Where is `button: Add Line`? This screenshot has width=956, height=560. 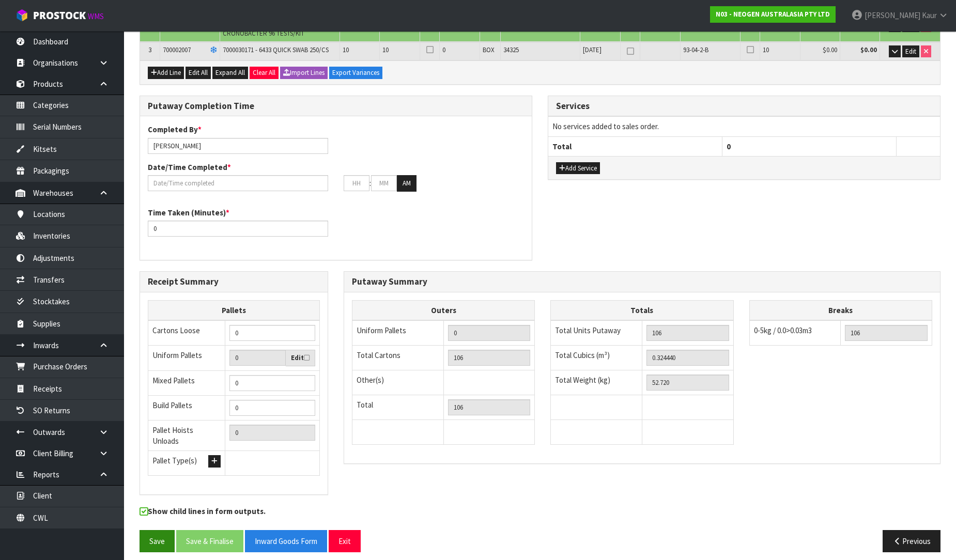 button: Add Line is located at coordinates (166, 73).